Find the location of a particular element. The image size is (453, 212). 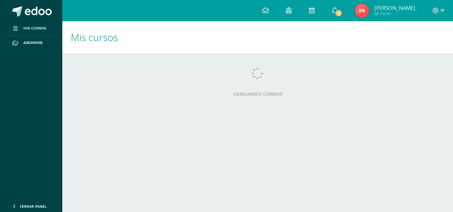

span: Cerrar panel is located at coordinates (33, 206).